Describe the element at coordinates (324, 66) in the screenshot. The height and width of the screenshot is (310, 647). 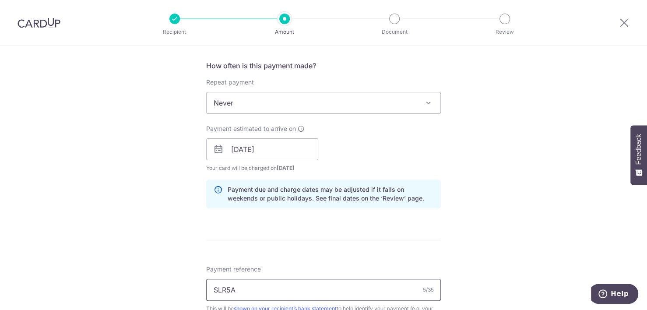
I see `h5: How often is this payment made?` at that location.